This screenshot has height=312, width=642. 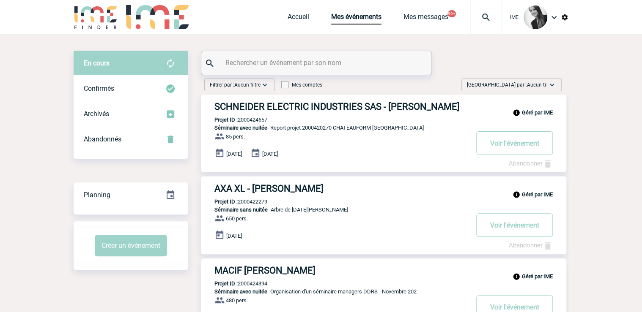 What do you see at coordinates (131, 63) in the screenshot?
I see `div: Retrouvez ici tous vos évènements avant confirmation` at bounding box center [131, 63].